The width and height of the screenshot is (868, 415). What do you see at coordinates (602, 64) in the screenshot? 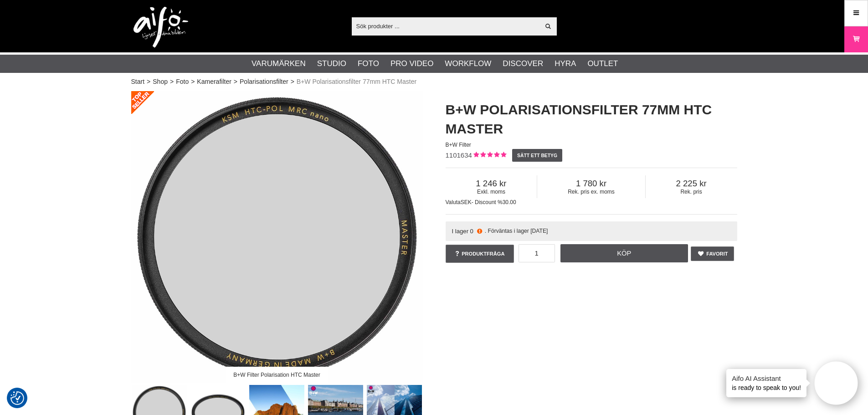
I see `a: Outlet` at bounding box center [602, 64].